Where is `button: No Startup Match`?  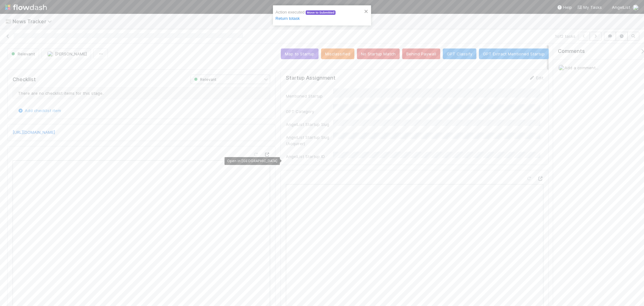 button: No Startup Match is located at coordinates (378, 54).